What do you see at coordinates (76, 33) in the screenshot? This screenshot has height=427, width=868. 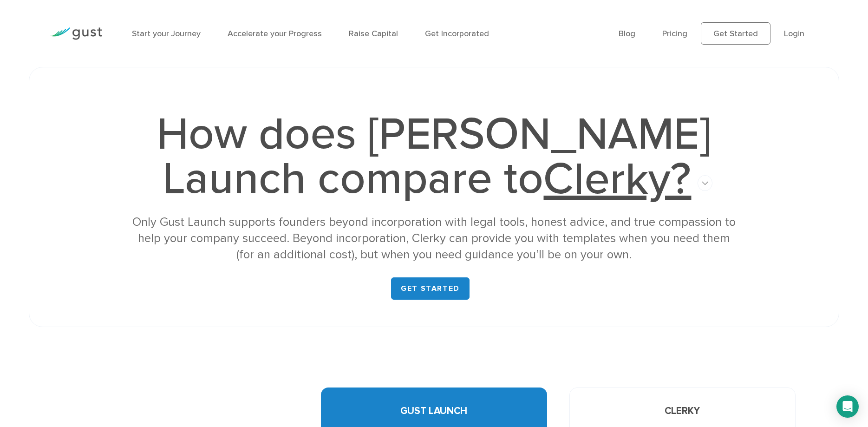 I see `img: Gust Logo` at bounding box center [76, 33].